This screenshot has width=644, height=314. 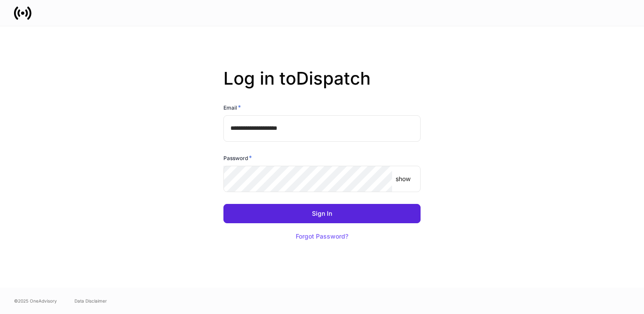 What do you see at coordinates (322, 213) in the screenshot?
I see `div: Sign In` at bounding box center [322, 213].